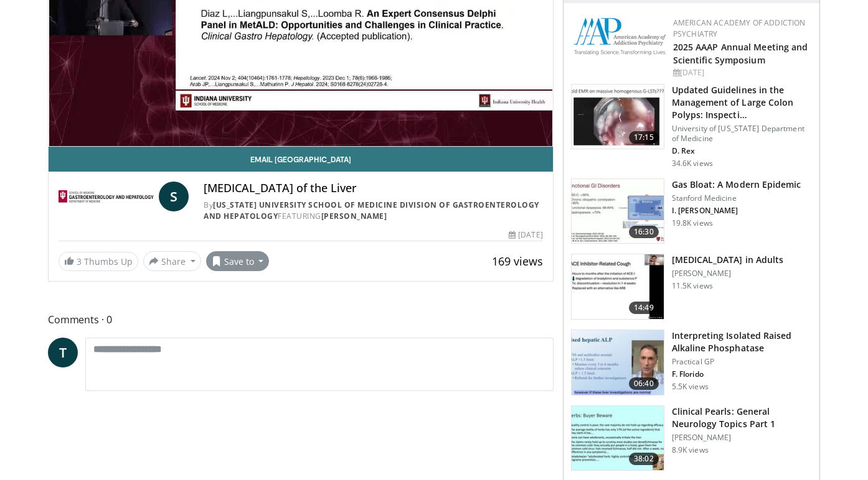 The image size is (868, 480). What do you see at coordinates (742, 342) in the screenshot?
I see `h3: Interpreting Isolated Raised Alkaline Phosphatase` at bounding box center [742, 342].